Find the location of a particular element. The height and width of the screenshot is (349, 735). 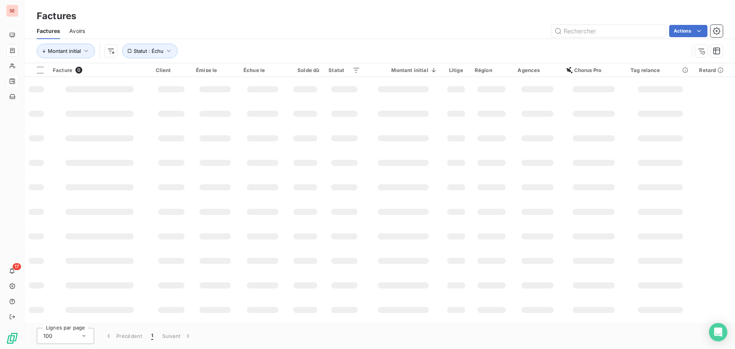

div: Litige is located at coordinates (456, 70).